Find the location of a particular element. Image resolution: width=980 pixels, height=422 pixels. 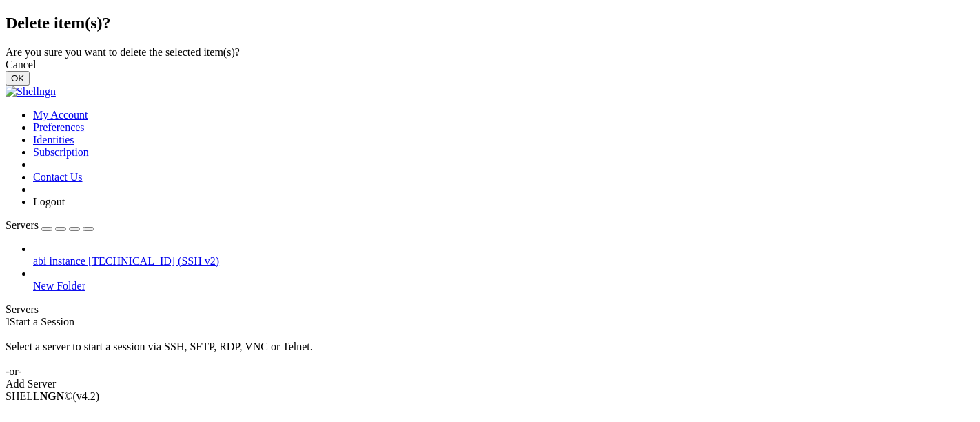

a: My Account is located at coordinates (61, 114).